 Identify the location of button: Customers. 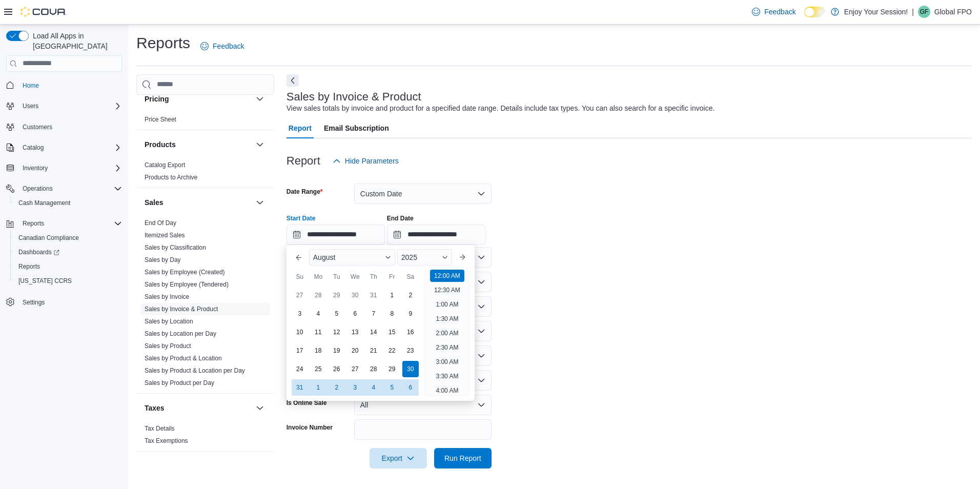
(64, 126).